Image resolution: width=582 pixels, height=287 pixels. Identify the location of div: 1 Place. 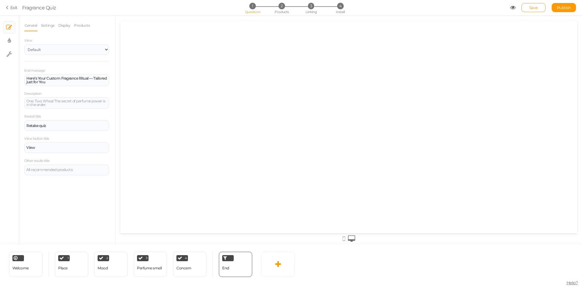
(72, 264).